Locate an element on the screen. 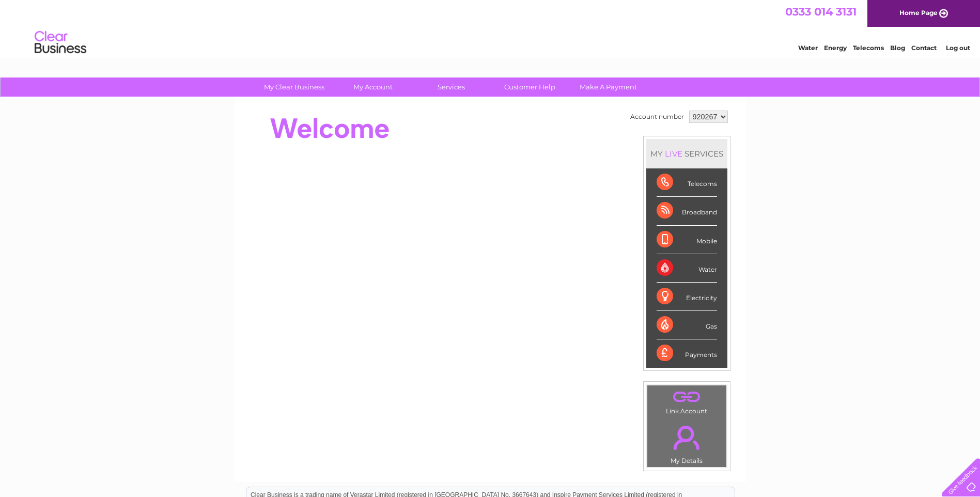 The image size is (980, 497). div: Telecoms is located at coordinates (687, 182).